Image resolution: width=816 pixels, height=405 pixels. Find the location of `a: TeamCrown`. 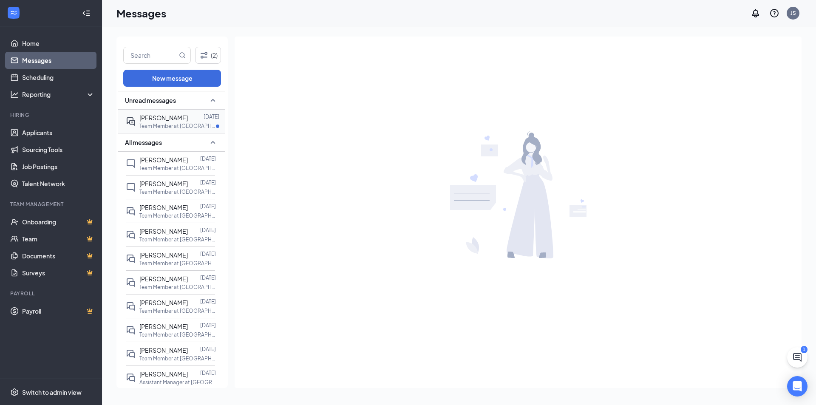

a: TeamCrown is located at coordinates (58, 239).